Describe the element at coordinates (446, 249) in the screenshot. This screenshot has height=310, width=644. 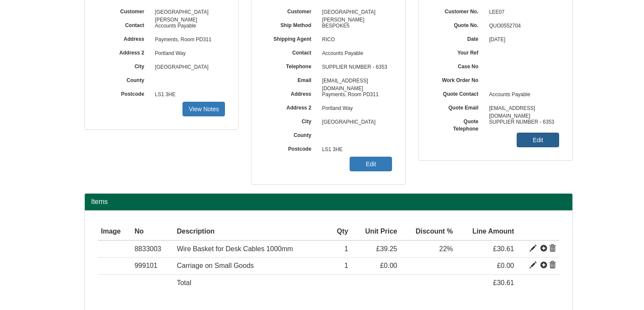
I see `span: 22%` at that location.